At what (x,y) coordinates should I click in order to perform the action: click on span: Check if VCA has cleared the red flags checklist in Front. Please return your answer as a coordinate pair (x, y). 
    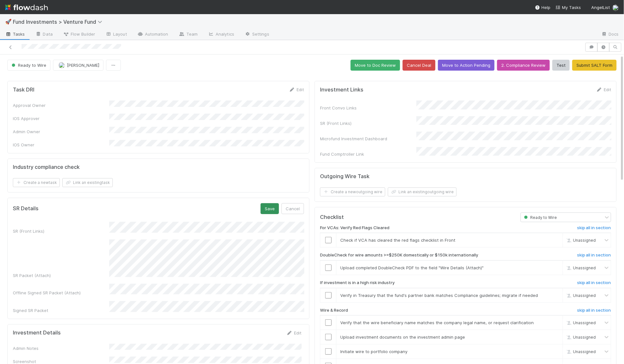
    Looking at the image, I should click on (398, 241).